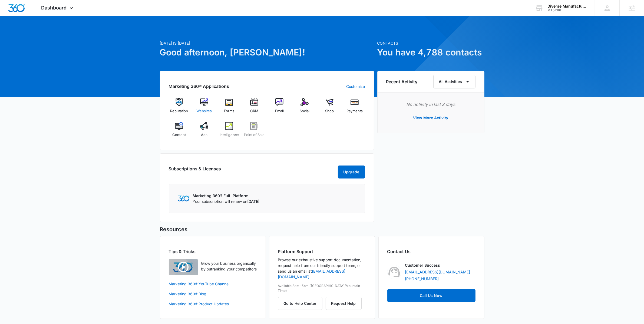 The width and height of the screenshot is (644, 324). What do you see at coordinates (204, 111) in the screenshot?
I see `span: Websites` at bounding box center [204, 111].